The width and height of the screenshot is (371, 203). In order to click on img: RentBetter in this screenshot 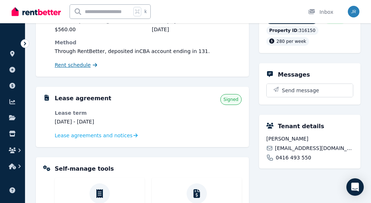, I will do `click(36, 12)`.